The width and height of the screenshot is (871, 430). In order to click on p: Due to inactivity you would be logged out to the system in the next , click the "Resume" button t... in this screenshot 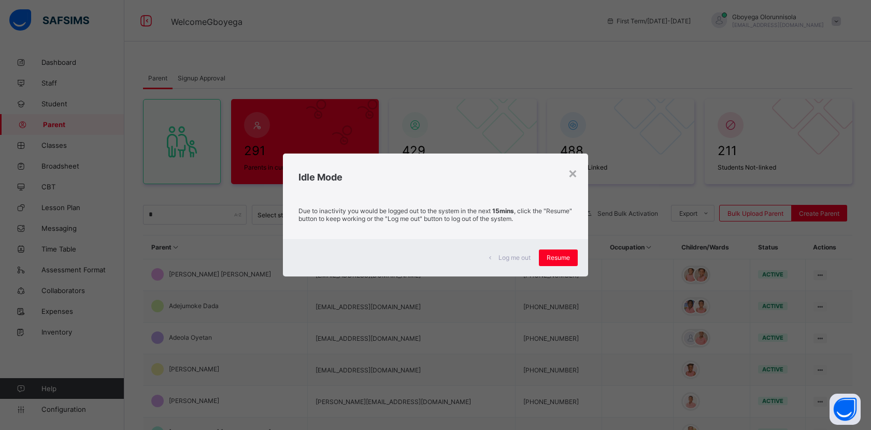, I will do `click(435, 215)`.